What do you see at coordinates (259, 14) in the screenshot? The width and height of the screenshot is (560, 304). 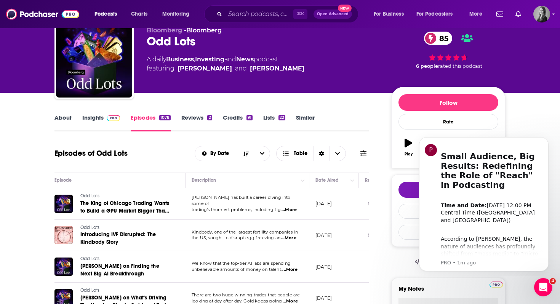 I see `input: Search podcasts, credits, & more...` at bounding box center [259, 14].